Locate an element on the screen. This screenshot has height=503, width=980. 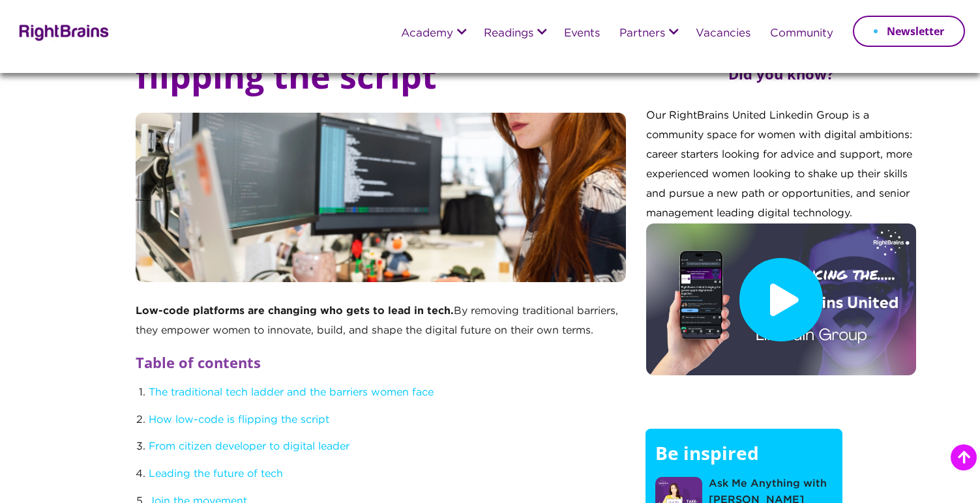
p: By removing traditional barriers, they empower women to innovate, build, and shape the digital fu... is located at coordinates (381, 327).